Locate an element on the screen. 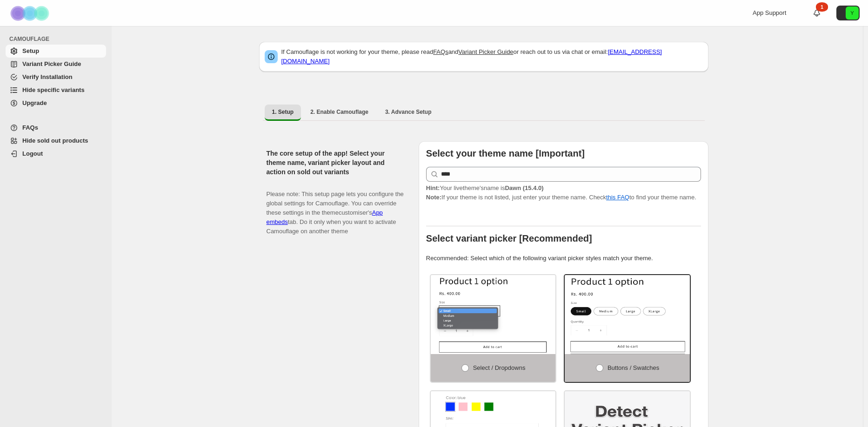 This screenshot has width=868, height=427. div: 1 is located at coordinates (822, 7).